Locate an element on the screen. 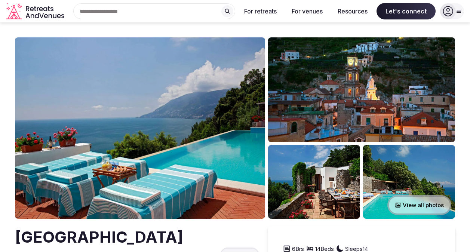  svg: Retreats and Venues company logo is located at coordinates (36, 11).